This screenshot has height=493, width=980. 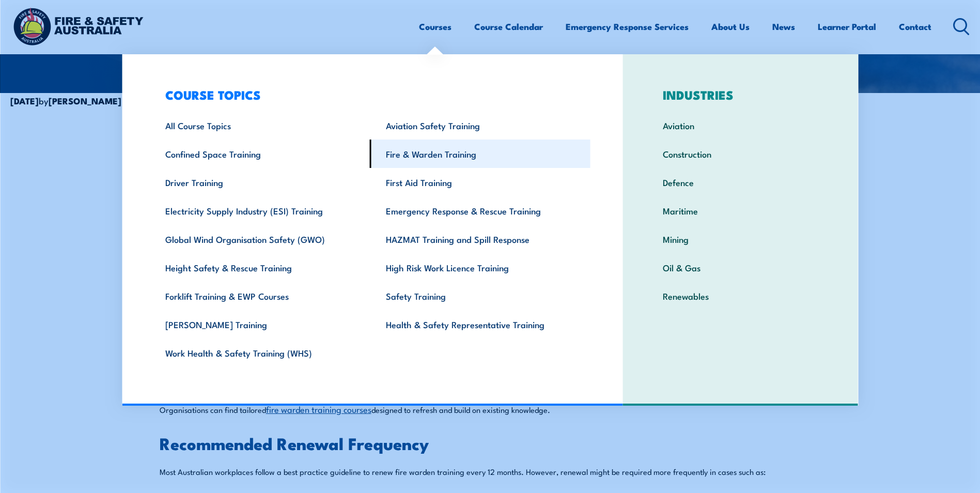 What do you see at coordinates (435, 26) in the screenshot?
I see `a: Courses` at bounding box center [435, 26].